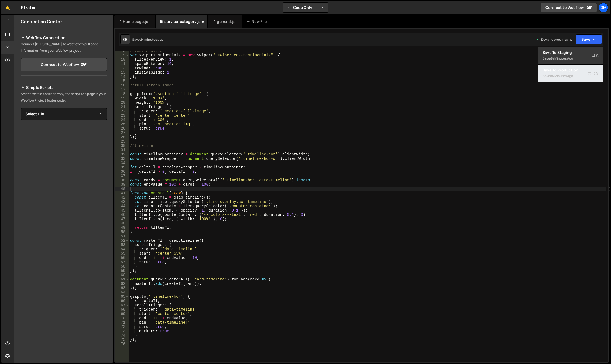  Describe the element at coordinates (122, 249) in the screenshot. I see `div: 54` at that location.